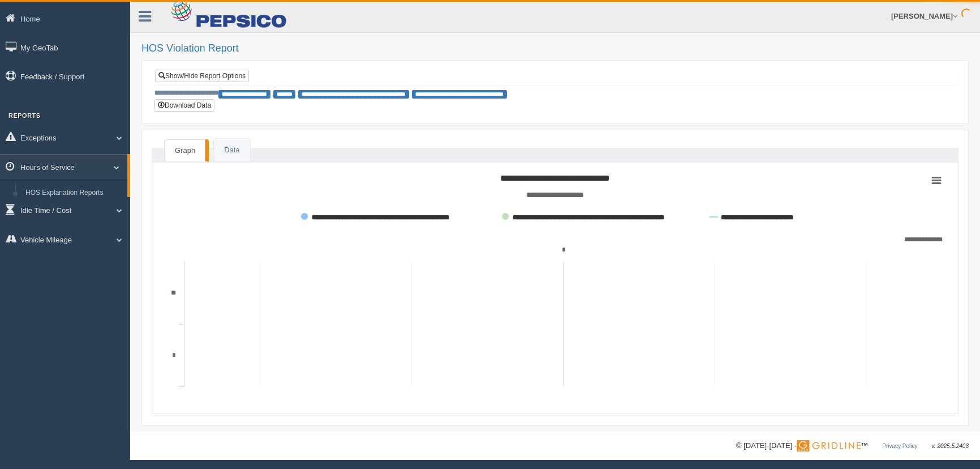 Image resolution: width=980 pixels, height=469 pixels. Describe the element at coordinates (73, 193) in the screenshot. I see `a: HOS Explanation Reports` at that location.